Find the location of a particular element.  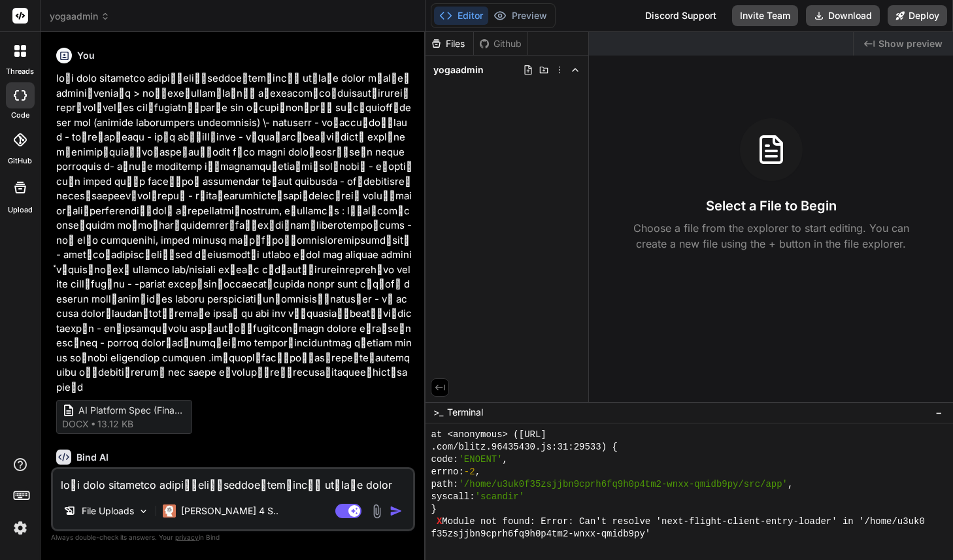

button: Download is located at coordinates (842, 16).